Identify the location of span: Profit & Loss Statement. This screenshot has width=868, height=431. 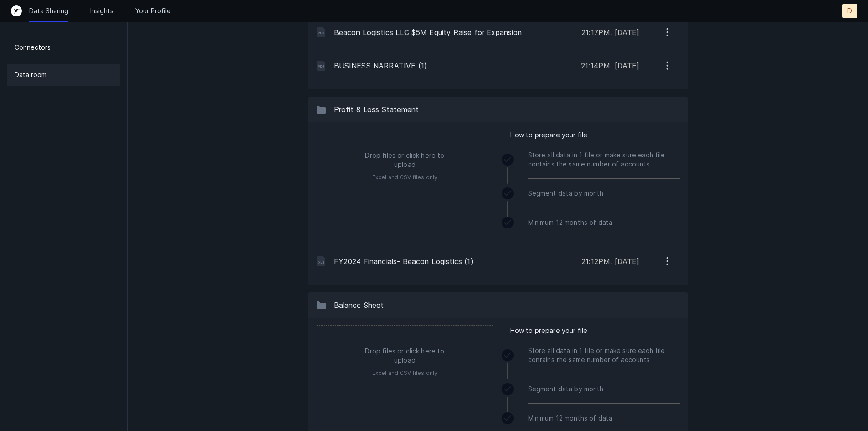
(376, 109).